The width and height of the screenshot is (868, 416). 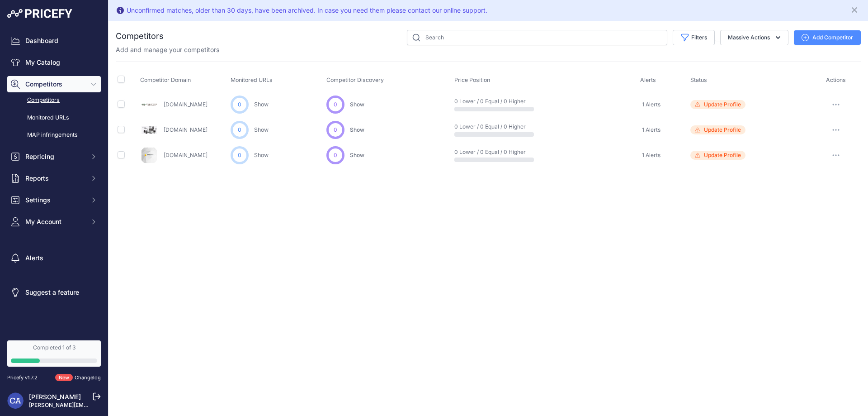 What do you see at coordinates (40, 14) in the screenshot?
I see `img: Pricefy Logo` at bounding box center [40, 14].